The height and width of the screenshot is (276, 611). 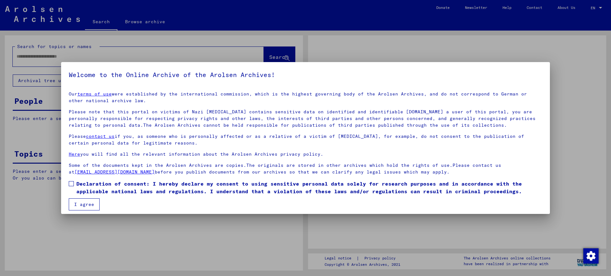 What do you see at coordinates (591, 256) in the screenshot?
I see `img: Change consent` at bounding box center [591, 256].